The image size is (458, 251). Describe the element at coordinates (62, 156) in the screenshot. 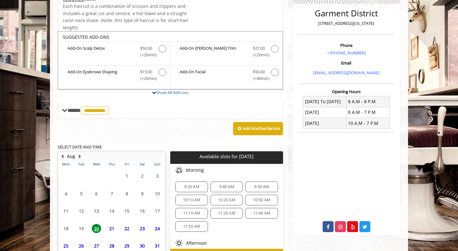

I see `button: Previous Month` at that location.